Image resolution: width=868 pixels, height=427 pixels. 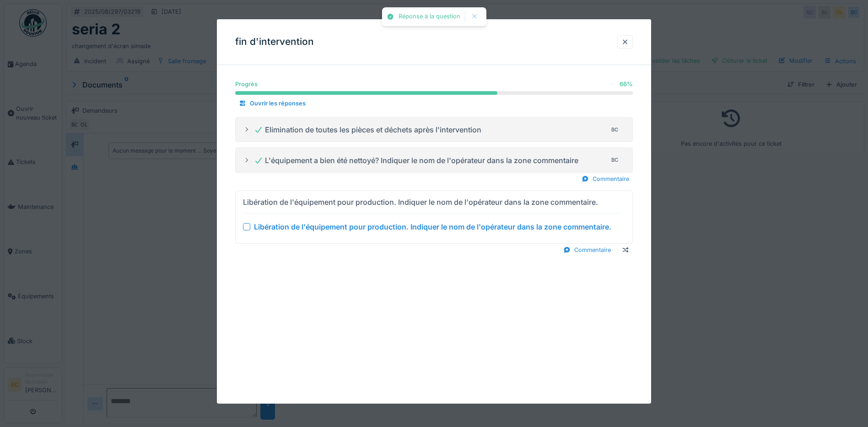 What do you see at coordinates (416, 161) in the screenshot?
I see `div: L'équipement a bien été nettoyé? Indiquer le nom de l'opérateur dans la zone commentaire` at bounding box center [416, 161].